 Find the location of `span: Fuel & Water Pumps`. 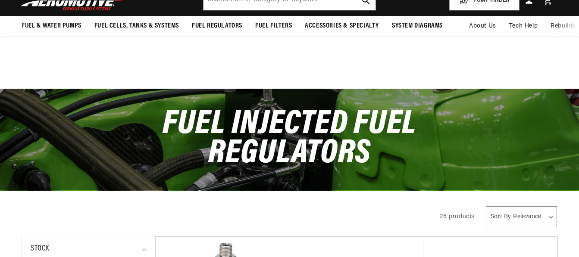

span: Fuel & Water Pumps is located at coordinates (51, 26).